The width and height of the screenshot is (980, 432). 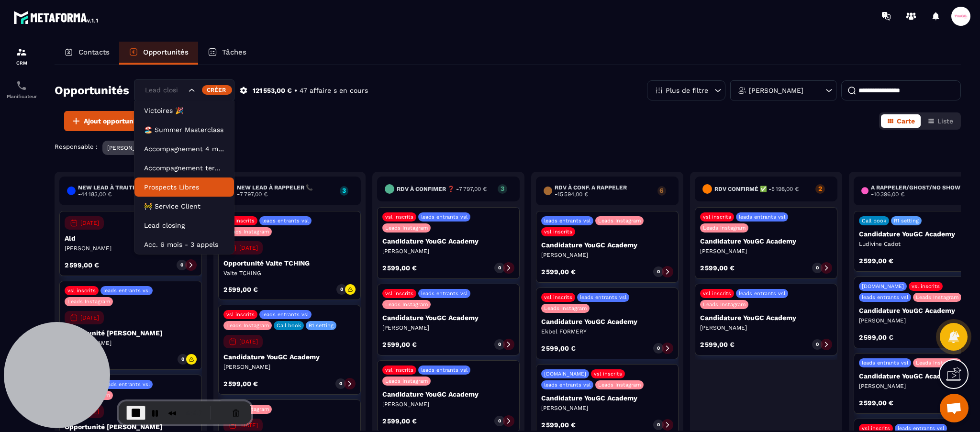 I want to click on div: Search for option, so click(x=184, y=90).